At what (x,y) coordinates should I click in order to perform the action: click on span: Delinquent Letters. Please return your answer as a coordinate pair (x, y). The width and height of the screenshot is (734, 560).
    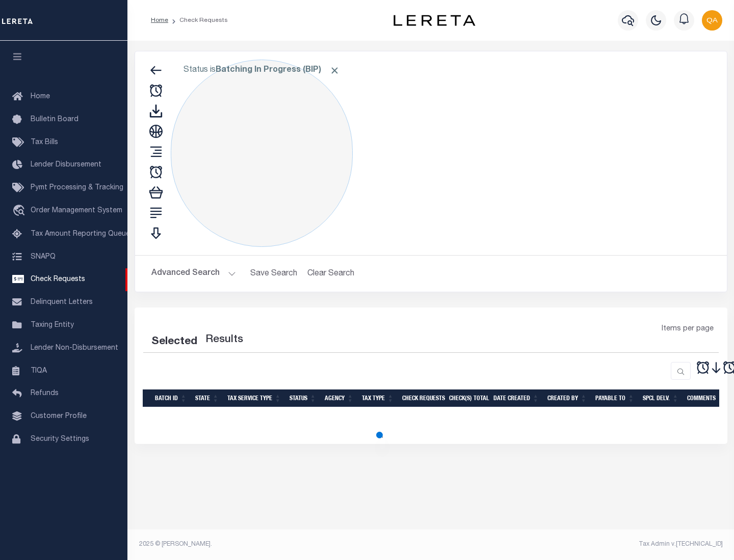
    Looking at the image, I should click on (61, 303).